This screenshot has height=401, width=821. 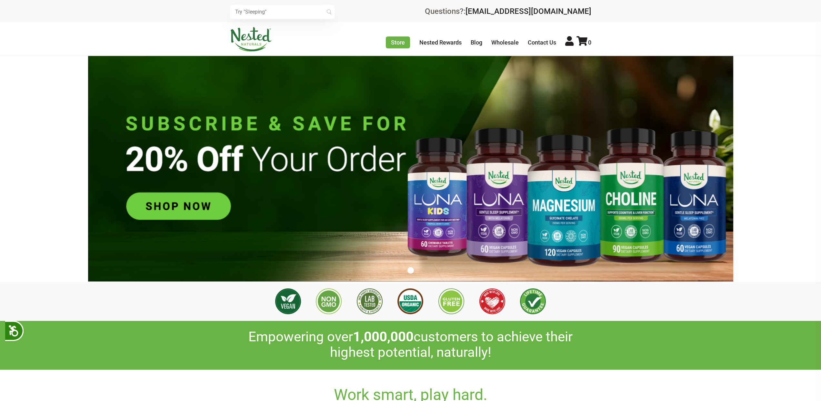 I want to click on img: Nested Naturals, so click(x=251, y=39).